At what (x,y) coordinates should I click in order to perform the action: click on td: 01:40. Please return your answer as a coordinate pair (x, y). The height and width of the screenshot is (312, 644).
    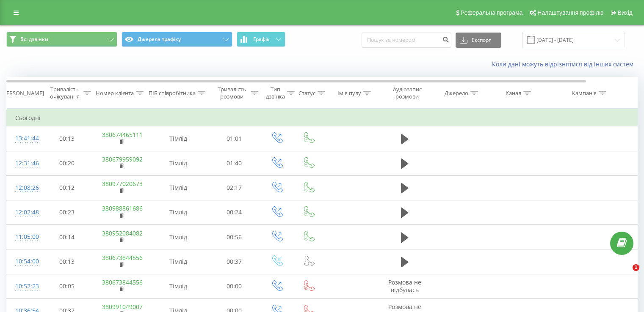
    Looking at the image, I should click on (234, 163).